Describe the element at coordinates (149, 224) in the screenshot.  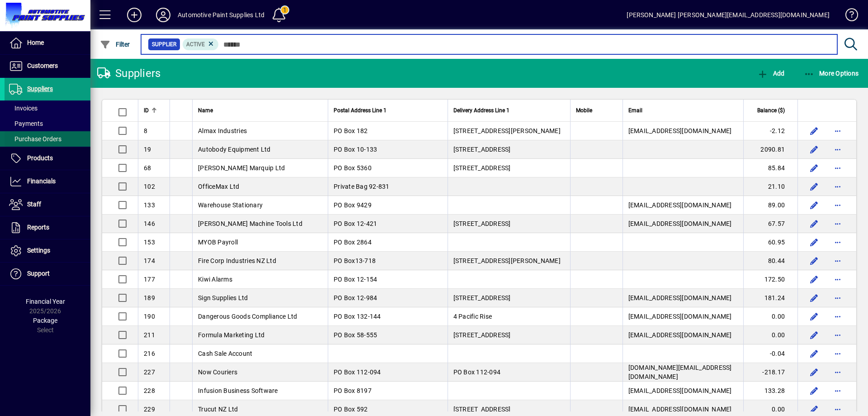
I see `span: 146` at that location.